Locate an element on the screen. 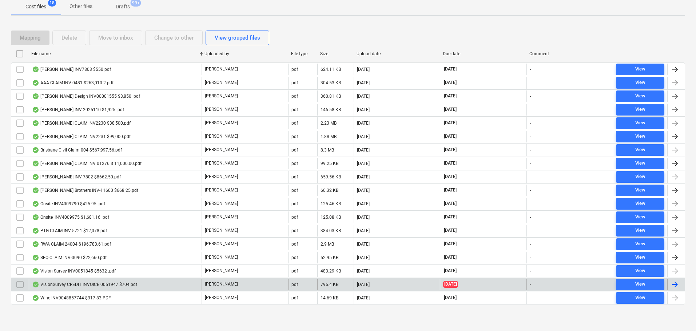  div: File type is located at coordinates (303, 54).